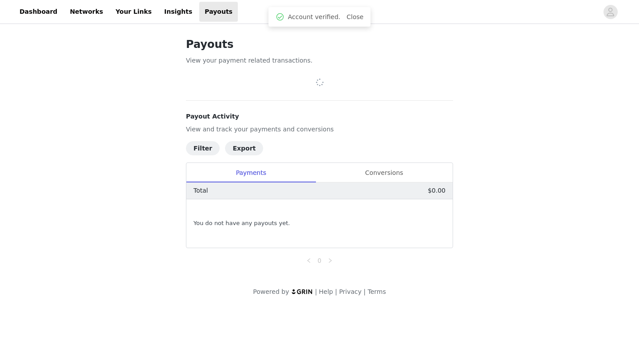  Describe the element at coordinates (86, 12) in the screenshot. I see `a: Networks` at that location.